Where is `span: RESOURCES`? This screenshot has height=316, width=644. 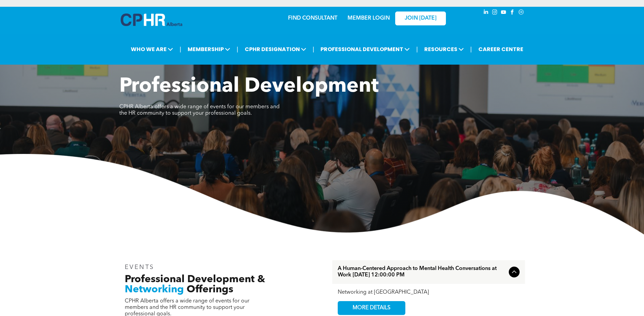
span: RESOURCES is located at coordinates (444, 49).